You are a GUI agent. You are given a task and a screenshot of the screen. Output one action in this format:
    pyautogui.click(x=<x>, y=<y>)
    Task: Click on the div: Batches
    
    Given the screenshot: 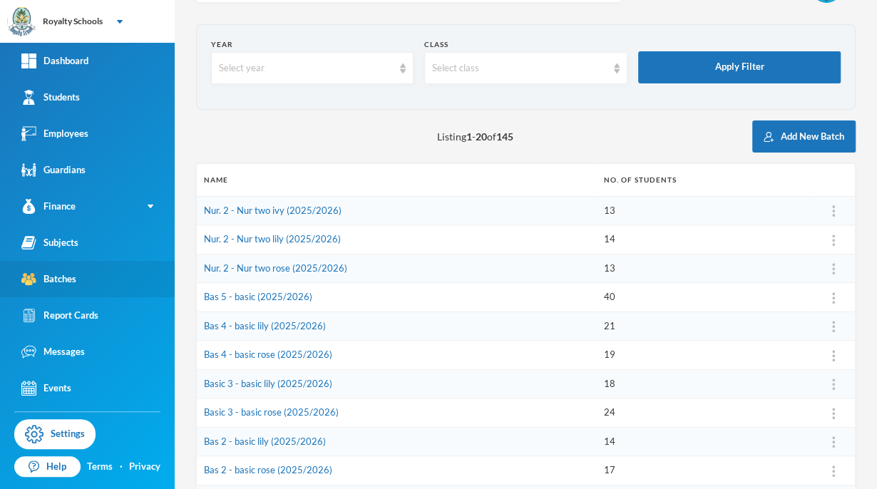 What is the action you would take?
    pyautogui.click(x=49, y=279)
    